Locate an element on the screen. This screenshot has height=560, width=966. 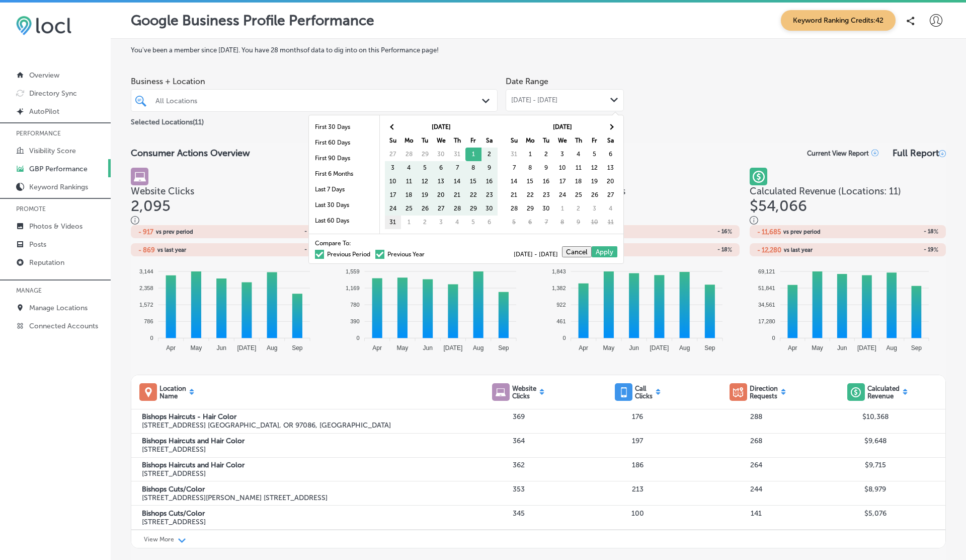
th: Tu is located at coordinates (425, 140).